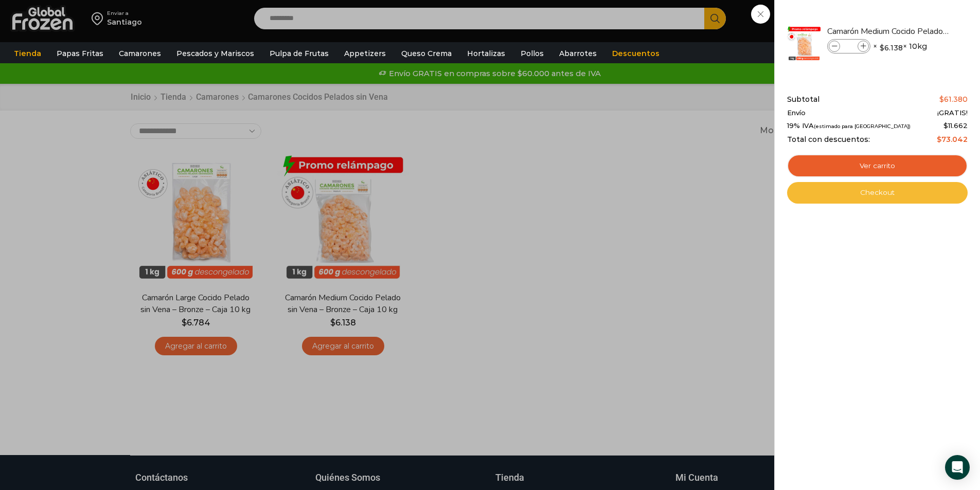 The height and width of the screenshot is (490, 980). I want to click on span: 11.662, so click(955, 125).